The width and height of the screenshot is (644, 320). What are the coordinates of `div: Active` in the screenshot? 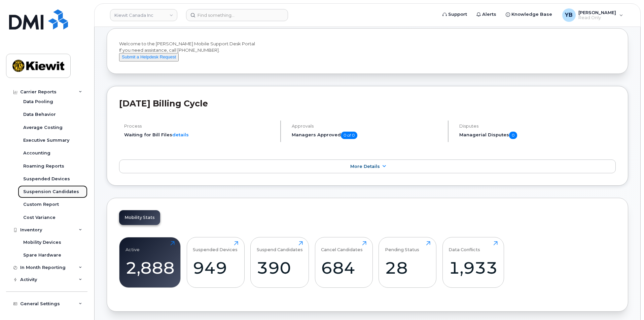 It's located at (132, 246).